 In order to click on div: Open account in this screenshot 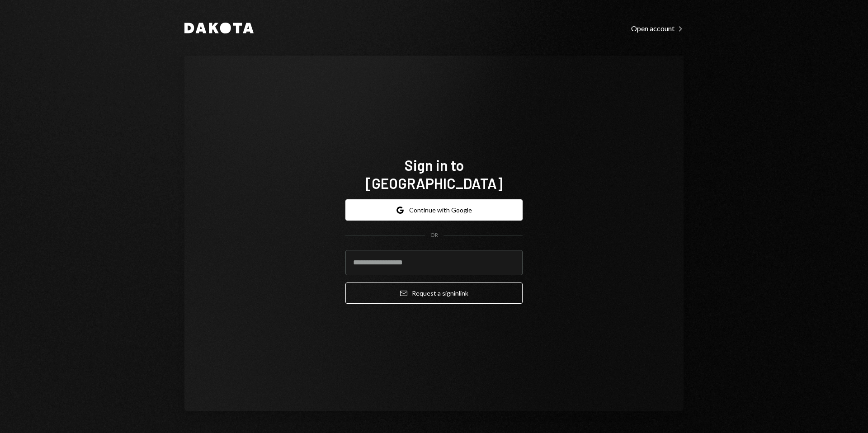, I will do `click(657, 29)`.